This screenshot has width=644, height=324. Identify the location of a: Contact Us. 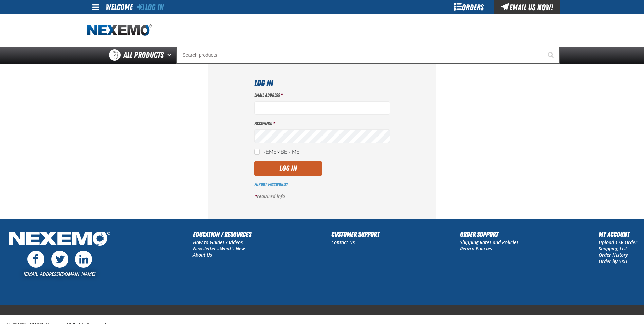
(343, 242).